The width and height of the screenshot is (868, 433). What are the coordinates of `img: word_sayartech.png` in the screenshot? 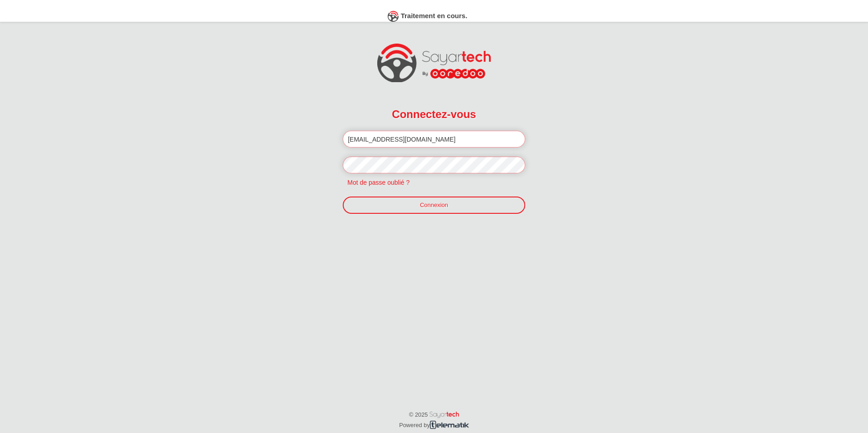 It's located at (444, 415).